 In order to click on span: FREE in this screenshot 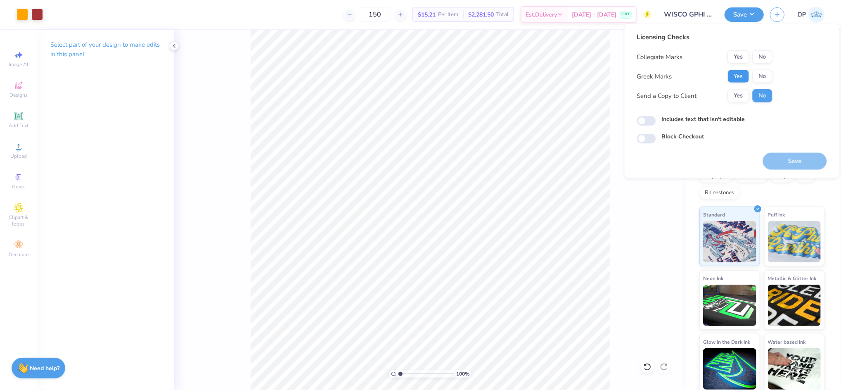, I will do `click(625, 14)`.